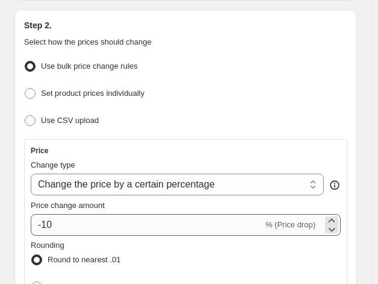 This screenshot has width=378, height=284. What do you see at coordinates (147, 225) in the screenshot?
I see `input: -15` at bounding box center [147, 225].